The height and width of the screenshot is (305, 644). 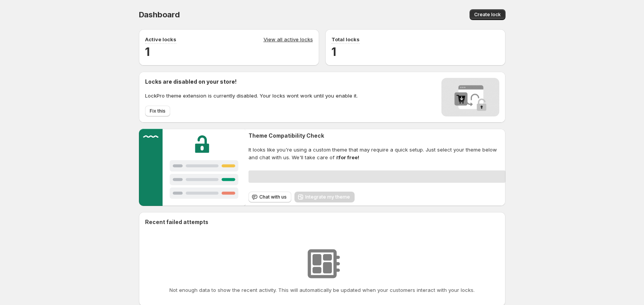 I want to click on span: Chat with us, so click(x=273, y=197).